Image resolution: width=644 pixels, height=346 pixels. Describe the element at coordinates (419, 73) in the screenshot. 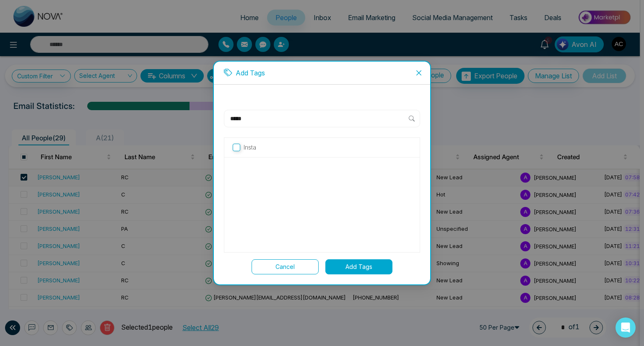

I see `span: close` at that location.